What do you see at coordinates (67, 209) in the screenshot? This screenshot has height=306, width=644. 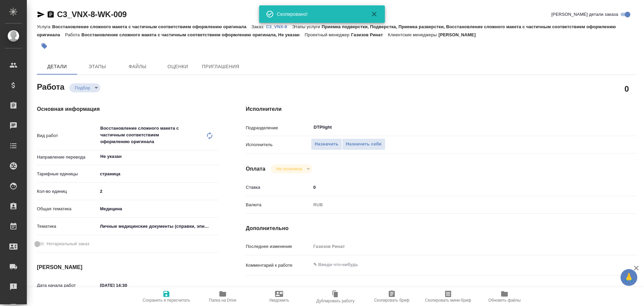 I see `p: Общая тематика` at bounding box center [67, 209].